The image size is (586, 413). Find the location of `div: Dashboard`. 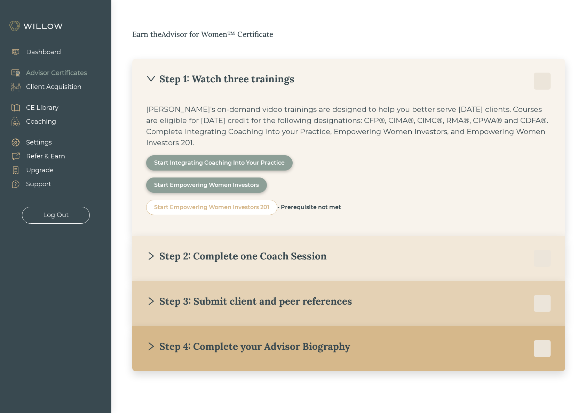

div: Dashboard is located at coordinates (43, 52).